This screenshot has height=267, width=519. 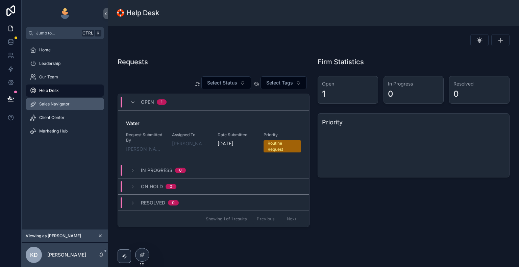 What do you see at coordinates (49, 77) in the screenshot?
I see `span: Our Team` at bounding box center [49, 77].